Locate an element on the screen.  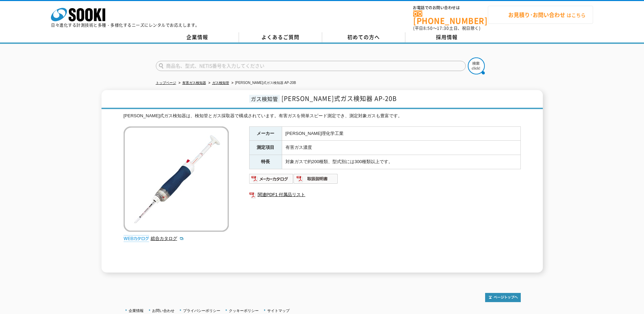
th: 特長 is located at coordinates (266, 162).